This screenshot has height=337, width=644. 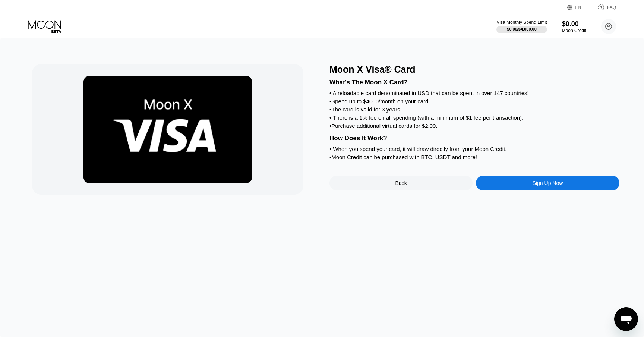 What do you see at coordinates (574, 24) in the screenshot?
I see `div: $0.00` at bounding box center [574, 24].